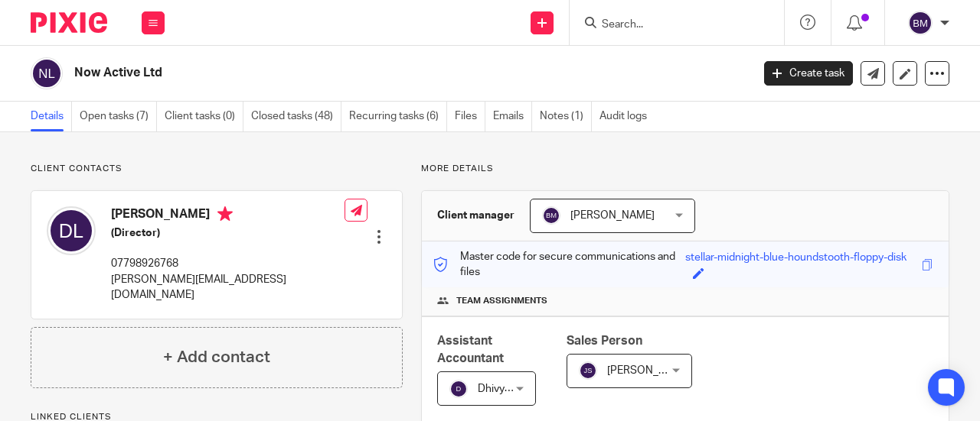  What do you see at coordinates (808, 74) in the screenshot?
I see `a: Create task` at bounding box center [808, 74].